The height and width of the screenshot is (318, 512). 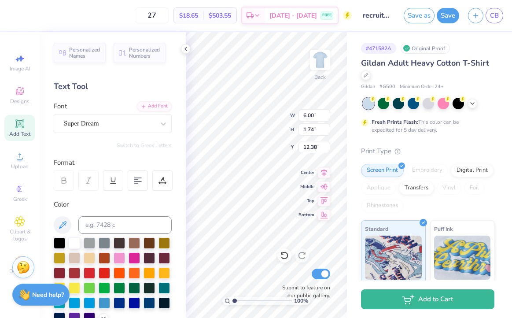 What do you see at coordinates (306, 173) in the screenshot?
I see `span: Center` at bounding box center [306, 173].